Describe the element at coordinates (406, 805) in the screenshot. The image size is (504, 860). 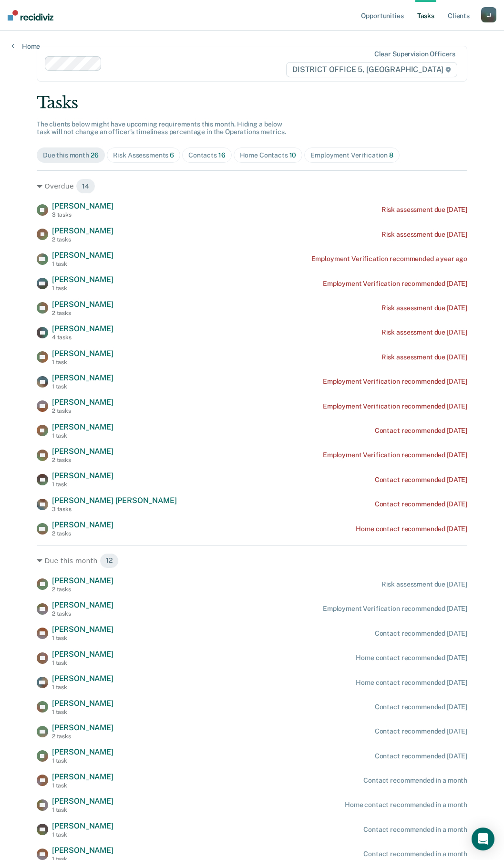
I see `div: Home contact recommended in a month` at that location.